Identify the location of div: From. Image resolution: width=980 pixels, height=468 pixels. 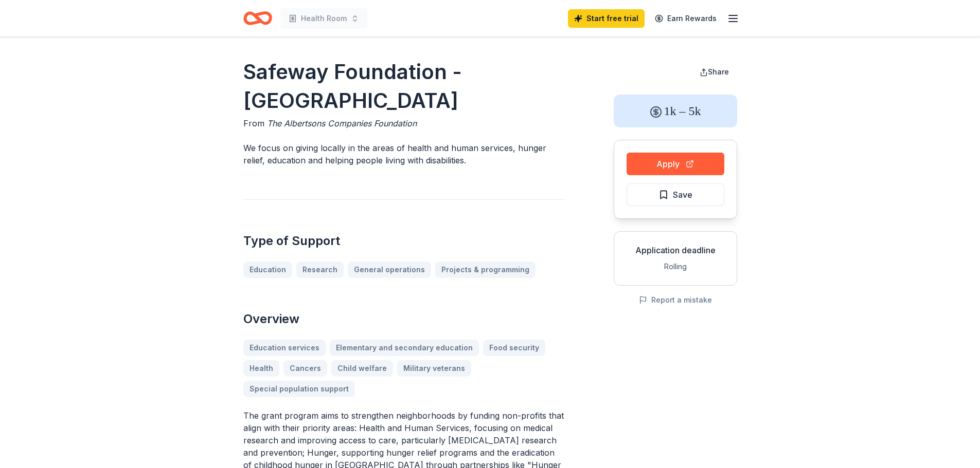
(404, 123).